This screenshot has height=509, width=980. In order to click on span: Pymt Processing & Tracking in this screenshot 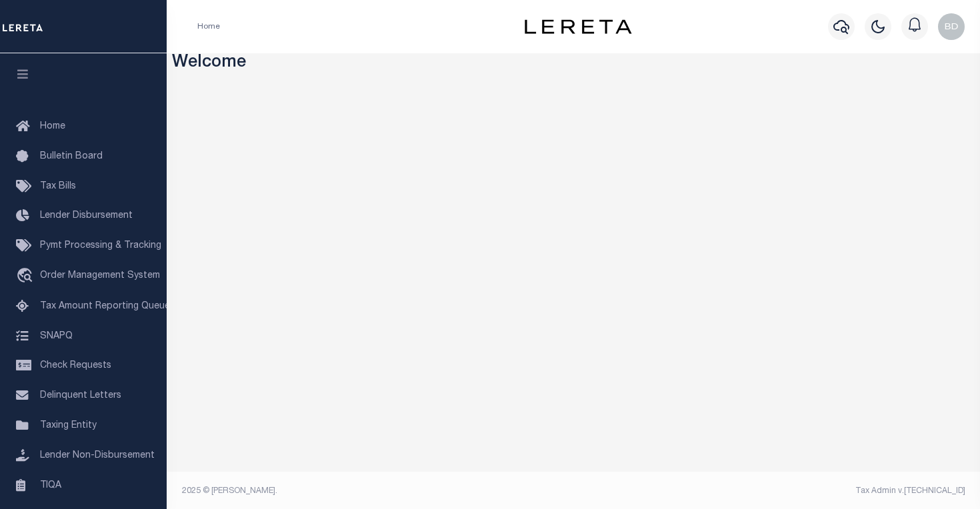, I will do `click(100, 246)`.